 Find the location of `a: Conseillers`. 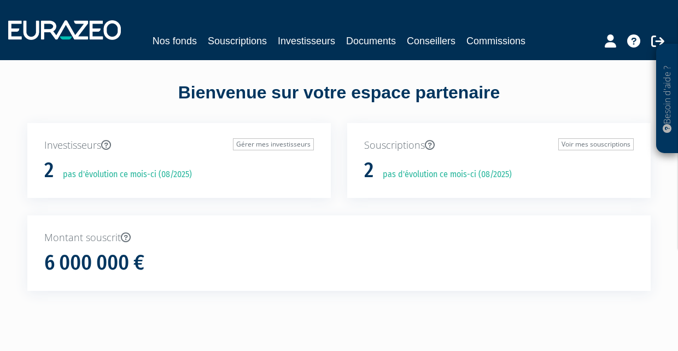

a: Conseillers is located at coordinates (431, 41).